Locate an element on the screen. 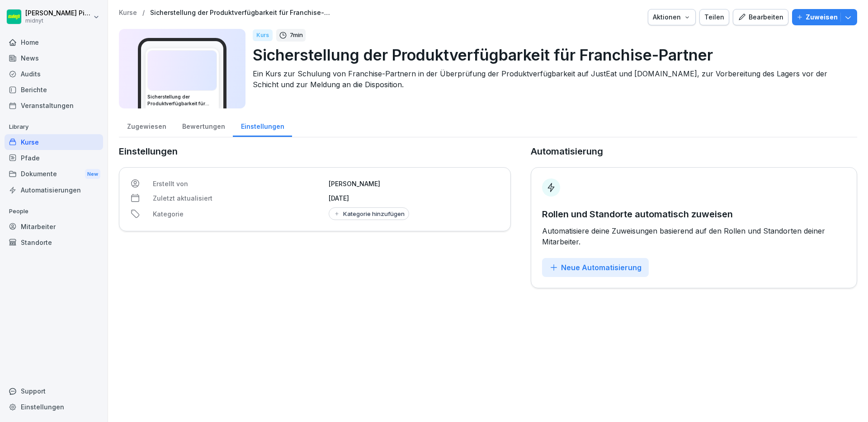 The width and height of the screenshot is (868, 422). div: Neue Automatisierung is located at coordinates (595, 267).